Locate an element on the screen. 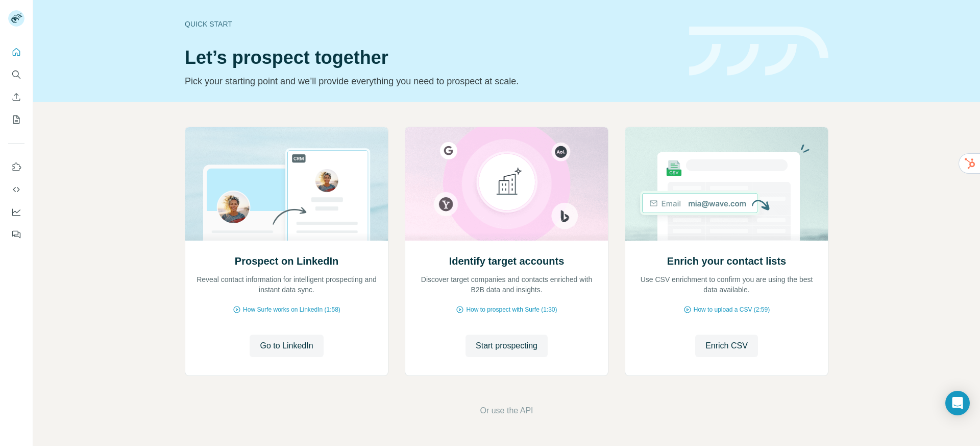  span: Enrich CSV is located at coordinates (726, 346).